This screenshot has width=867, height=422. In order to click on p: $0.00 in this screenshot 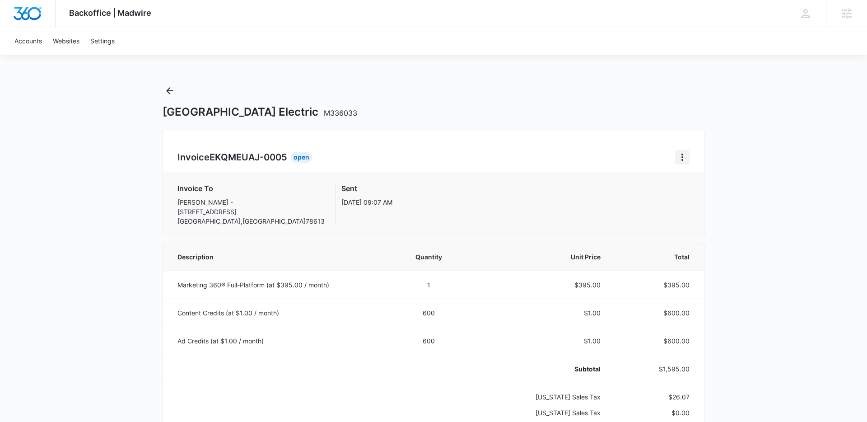, I will do `click(655, 412)`.